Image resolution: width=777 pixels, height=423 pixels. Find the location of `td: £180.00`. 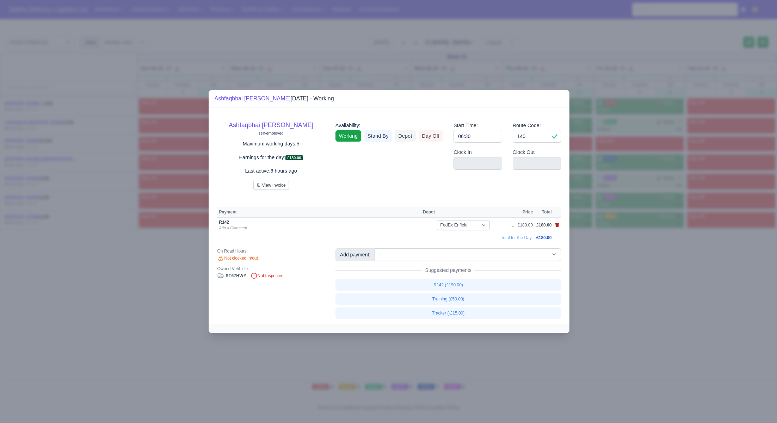

td: £180.00 is located at coordinates (525, 226).